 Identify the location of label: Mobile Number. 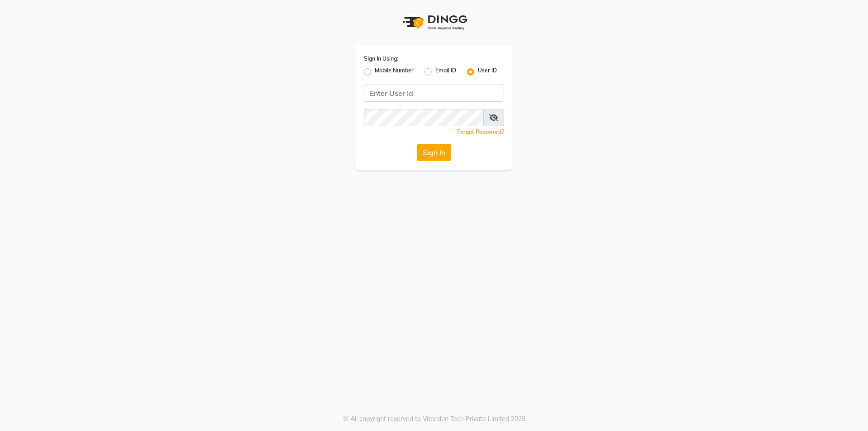
(394, 72).